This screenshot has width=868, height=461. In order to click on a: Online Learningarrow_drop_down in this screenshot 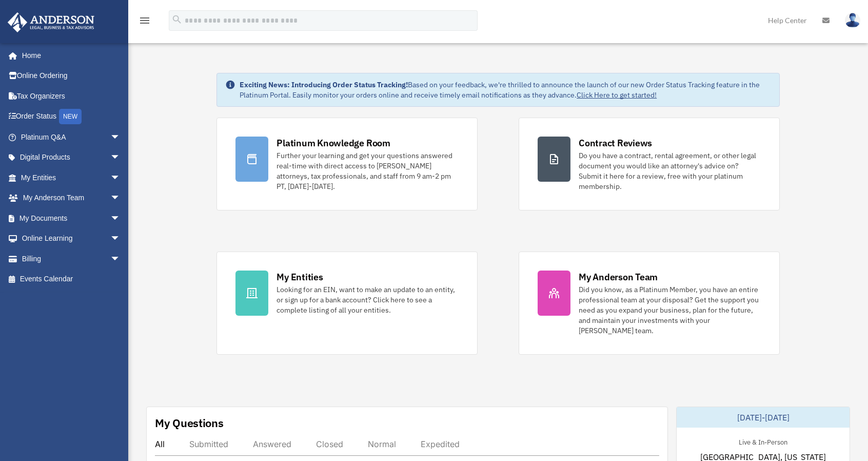, I will do `click(71, 239)`.